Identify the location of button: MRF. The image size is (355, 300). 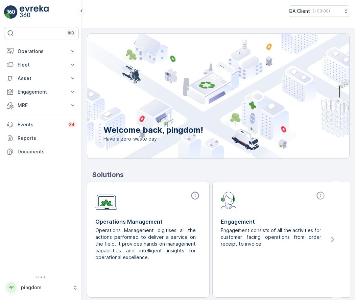
(41, 105).